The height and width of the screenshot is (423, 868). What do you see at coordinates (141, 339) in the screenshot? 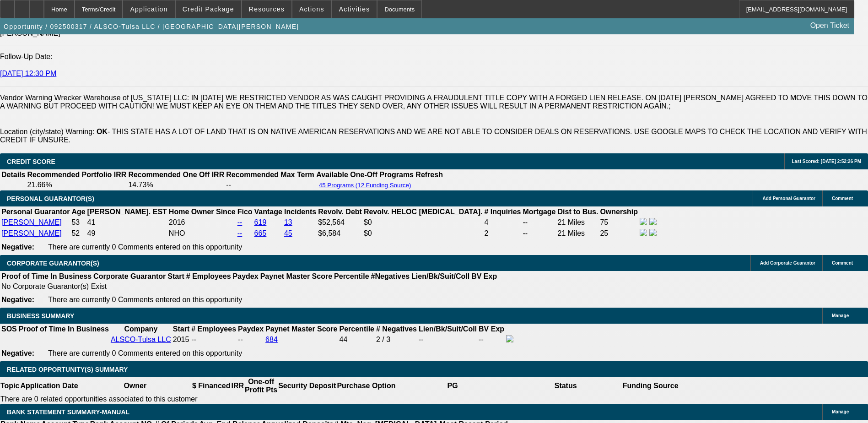
I see `a: ALSCO-Tulsa LLC` at bounding box center [141, 339].